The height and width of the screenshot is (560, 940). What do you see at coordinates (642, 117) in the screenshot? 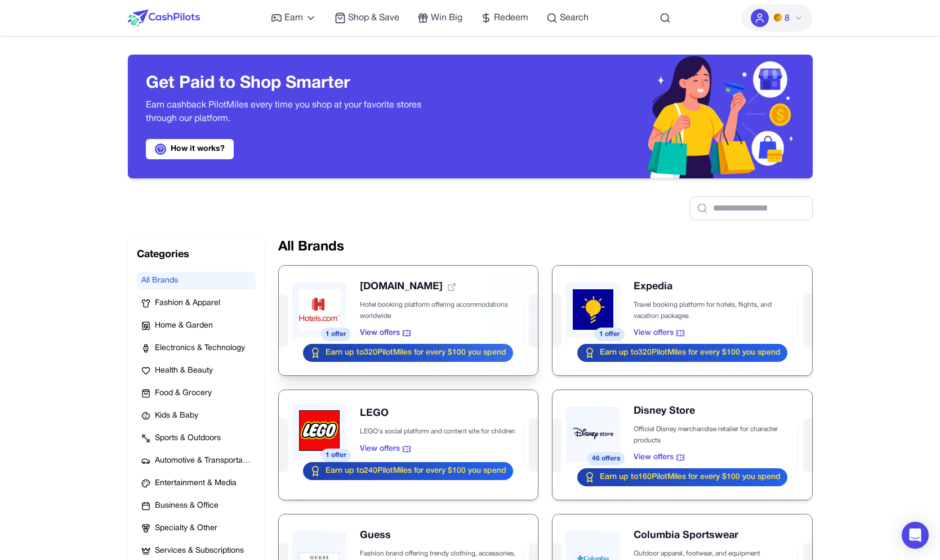
I see `img: Header decoration` at bounding box center [642, 117].